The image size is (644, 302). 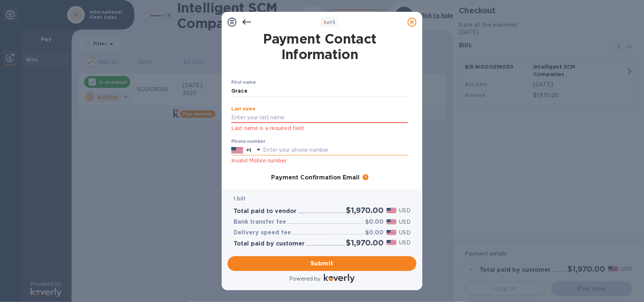 What do you see at coordinates (320, 46) in the screenshot?
I see `h1: Payment Contact Information` at bounding box center [320, 46].